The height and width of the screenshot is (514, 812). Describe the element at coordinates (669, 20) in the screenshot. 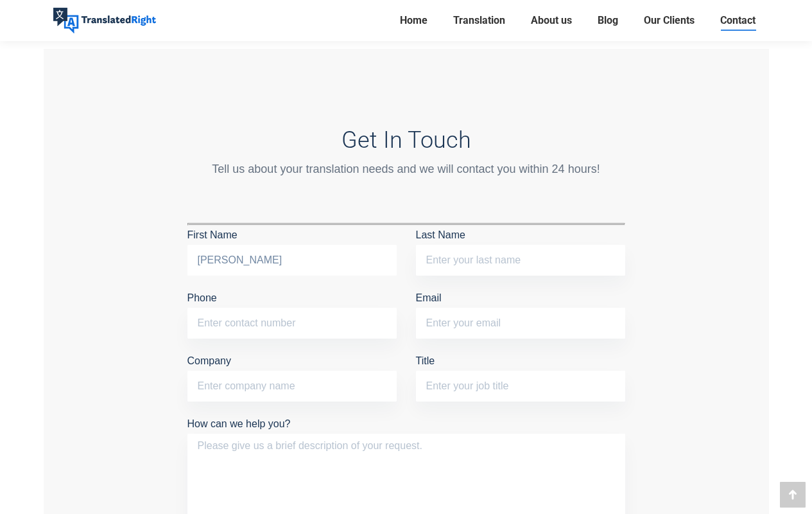

I see `span: Our Clients` at that location.